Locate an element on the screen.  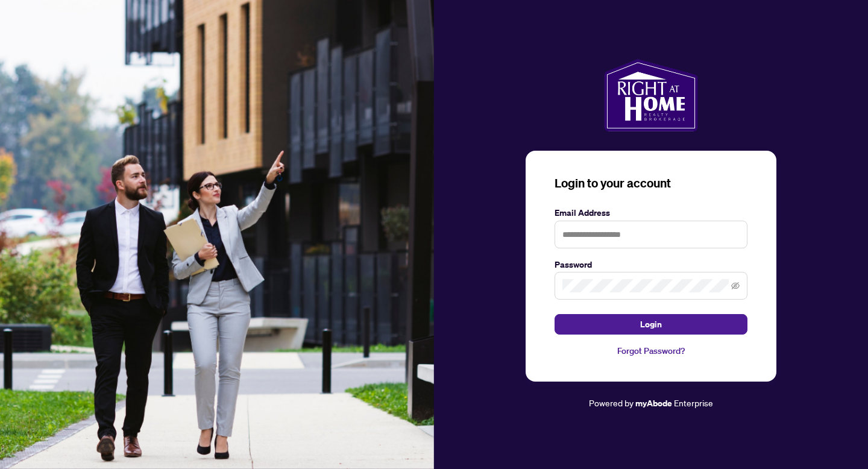
label: Password is located at coordinates (651, 264).